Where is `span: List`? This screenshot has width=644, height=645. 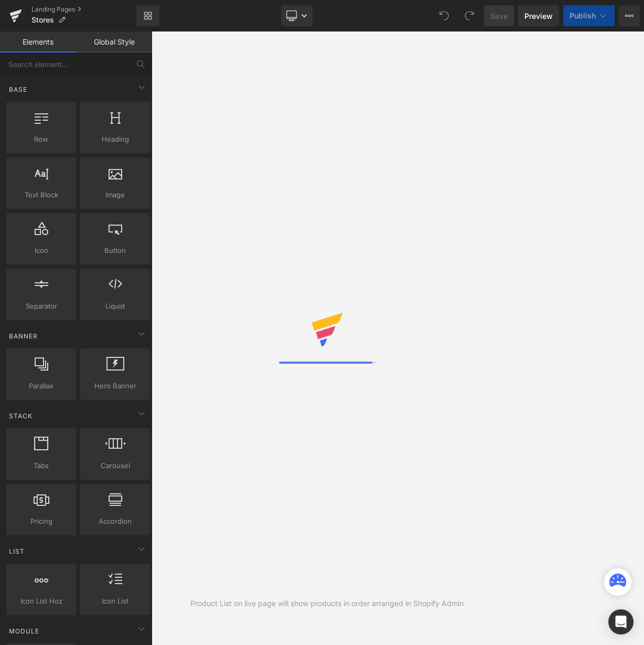 span: List is located at coordinates (17, 551).